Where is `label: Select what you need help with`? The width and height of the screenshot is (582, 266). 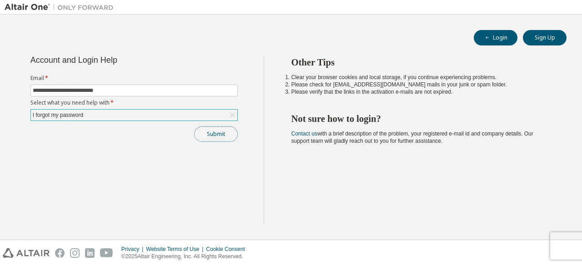 label: Select what you need help with is located at coordinates (134, 103).